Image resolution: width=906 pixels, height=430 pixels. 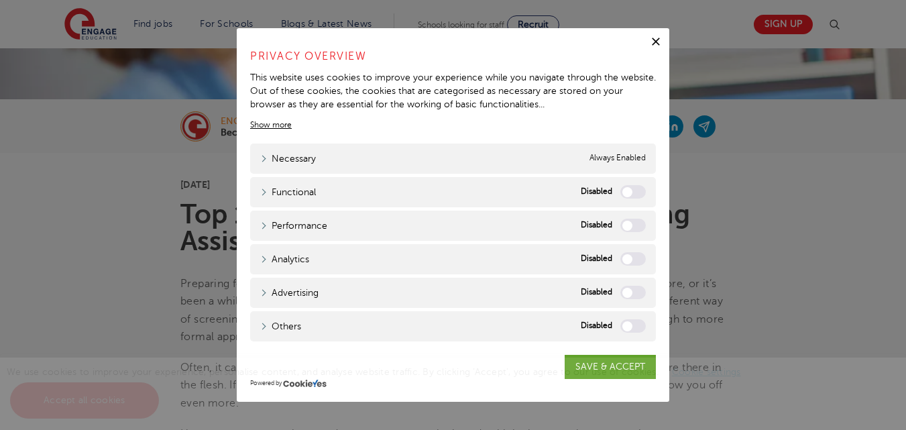 What do you see at coordinates (288, 192) in the screenshot?
I see `a: Functional` at bounding box center [288, 192].